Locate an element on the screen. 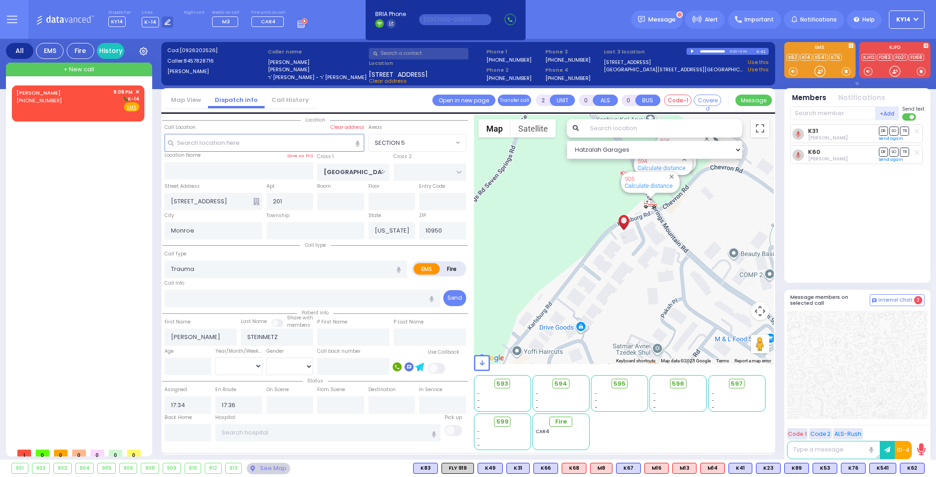 The width and height of the screenshot is (936, 477). label: Street Address is located at coordinates (182, 186).